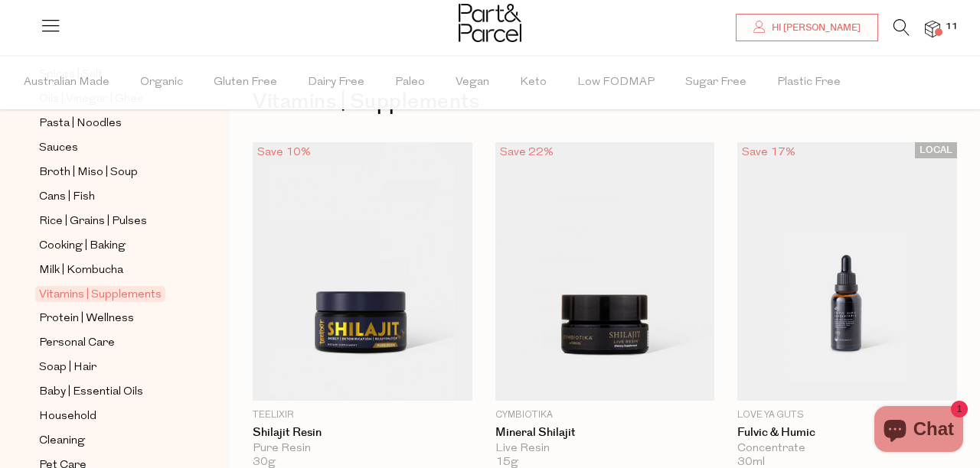 Image resolution: width=980 pixels, height=468 pixels. Describe the element at coordinates (77, 344) in the screenshot. I see `span: Personal Care` at that location.